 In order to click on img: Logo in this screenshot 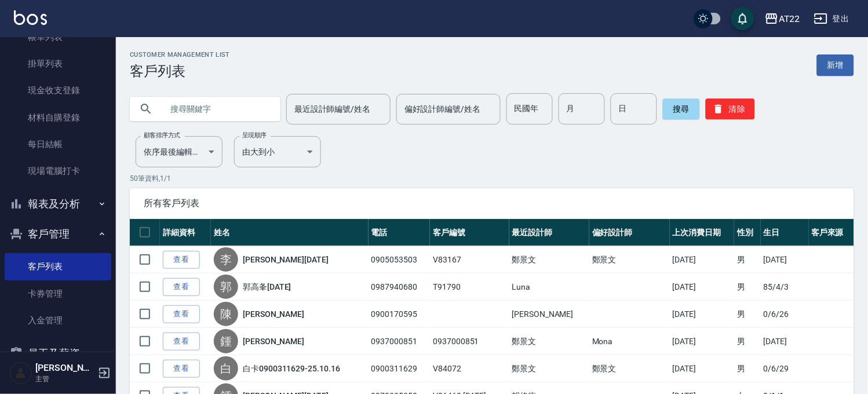, I will do `click(30, 17)`.